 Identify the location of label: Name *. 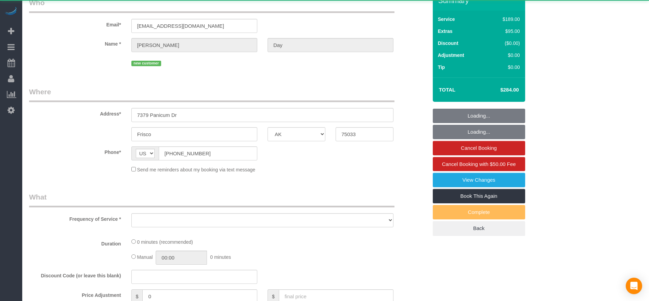
(75, 42).